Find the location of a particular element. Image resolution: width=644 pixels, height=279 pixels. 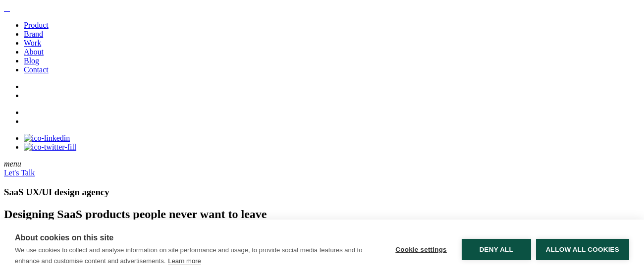

em: menu is located at coordinates (13, 164).